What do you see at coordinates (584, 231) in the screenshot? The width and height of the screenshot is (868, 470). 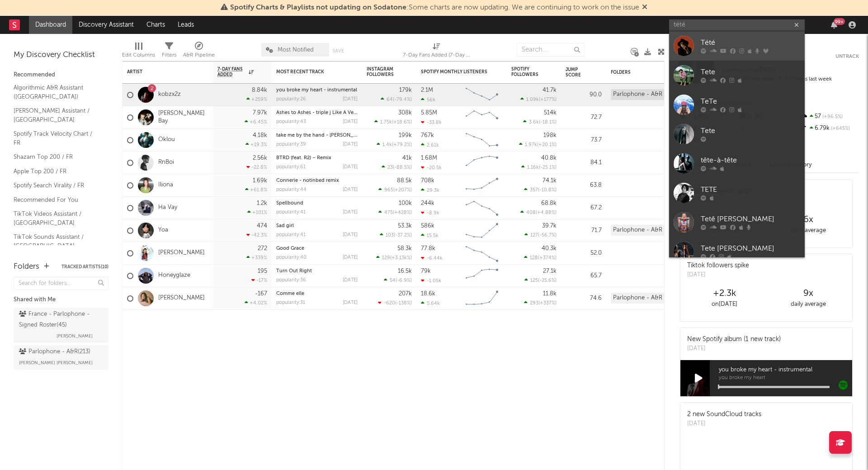 I see `div: 71.7` at bounding box center [584, 231].